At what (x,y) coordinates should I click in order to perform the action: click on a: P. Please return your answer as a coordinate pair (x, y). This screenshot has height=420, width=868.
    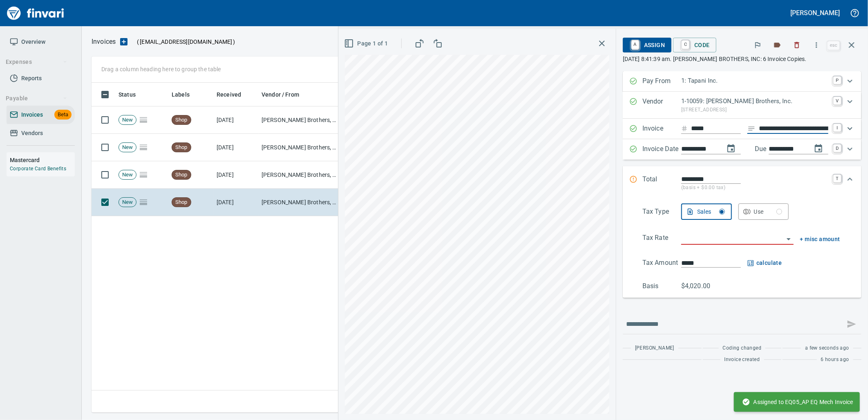
    Looking at the image, I should click on (837, 80).